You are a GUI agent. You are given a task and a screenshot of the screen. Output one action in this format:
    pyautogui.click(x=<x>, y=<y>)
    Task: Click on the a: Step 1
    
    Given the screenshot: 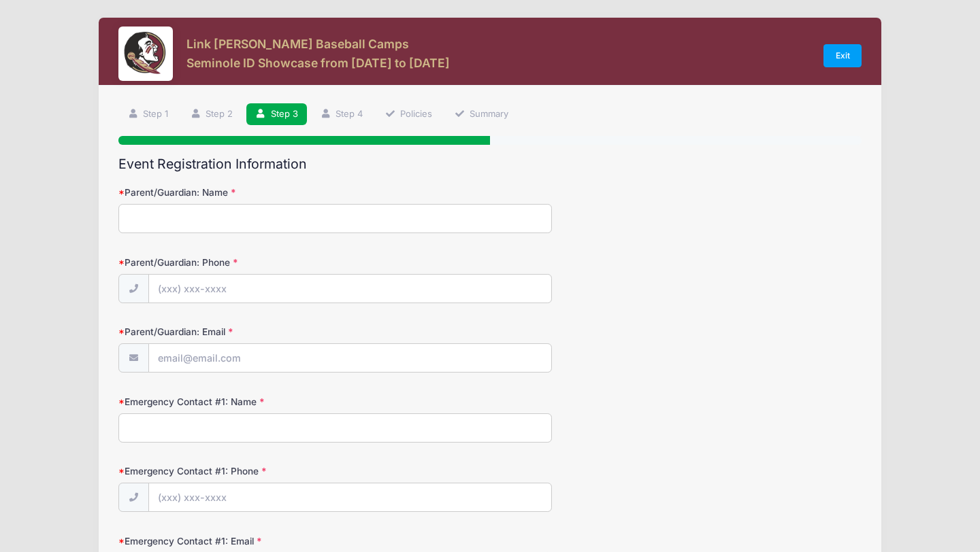 What is the action you would take?
    pyautogui.click(x=148, y=114)
    